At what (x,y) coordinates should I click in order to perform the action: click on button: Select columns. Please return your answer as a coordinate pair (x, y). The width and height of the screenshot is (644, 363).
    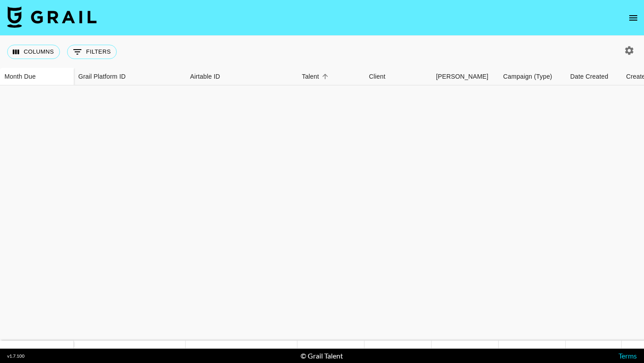
    Looking at the image, I should click on (33, 52).